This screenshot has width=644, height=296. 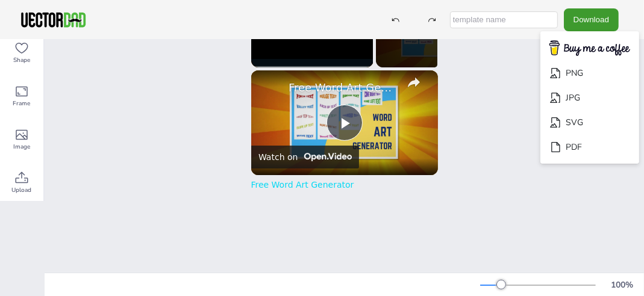 What do you see at coordinates (590, 98) in the screenshot?
I see `li: JPG` at bounding box center [590, 98].